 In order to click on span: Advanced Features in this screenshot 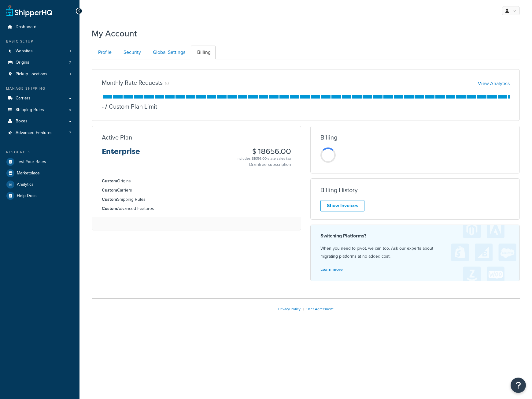, I will do `click(34, 133)`.